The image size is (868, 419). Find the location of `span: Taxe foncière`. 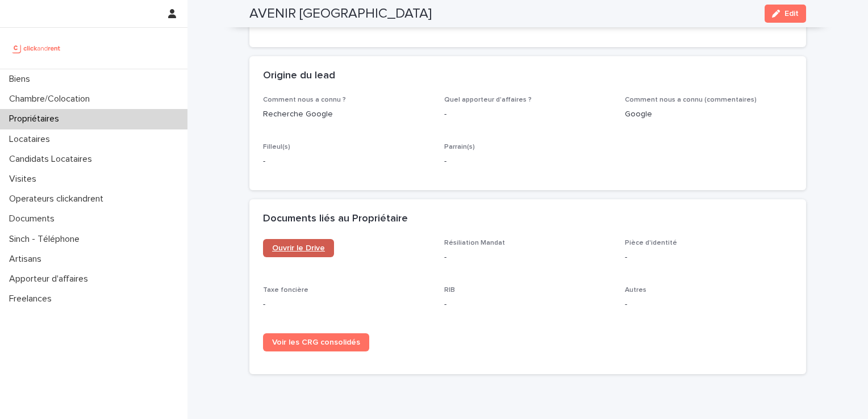

span: Taxe foncière is located at coordinates (286, 290).